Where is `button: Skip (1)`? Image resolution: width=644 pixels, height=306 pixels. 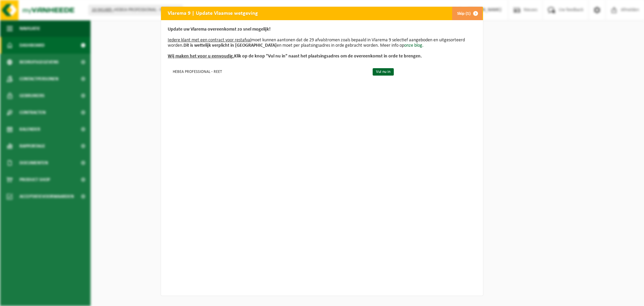
button: Skip (1) is located at coordinates (467, 13).